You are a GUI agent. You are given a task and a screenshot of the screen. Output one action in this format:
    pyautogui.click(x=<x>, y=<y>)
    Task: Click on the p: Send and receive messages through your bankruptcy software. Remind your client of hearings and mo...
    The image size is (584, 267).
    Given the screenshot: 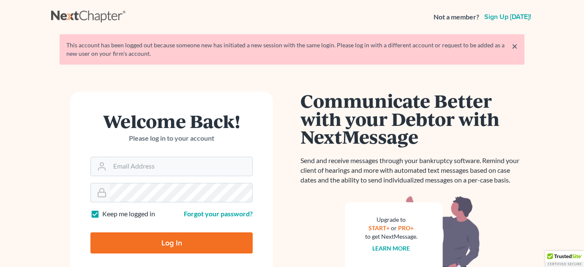 What is the action you would take?
    pyautogui.click(x=412, y=170)
    